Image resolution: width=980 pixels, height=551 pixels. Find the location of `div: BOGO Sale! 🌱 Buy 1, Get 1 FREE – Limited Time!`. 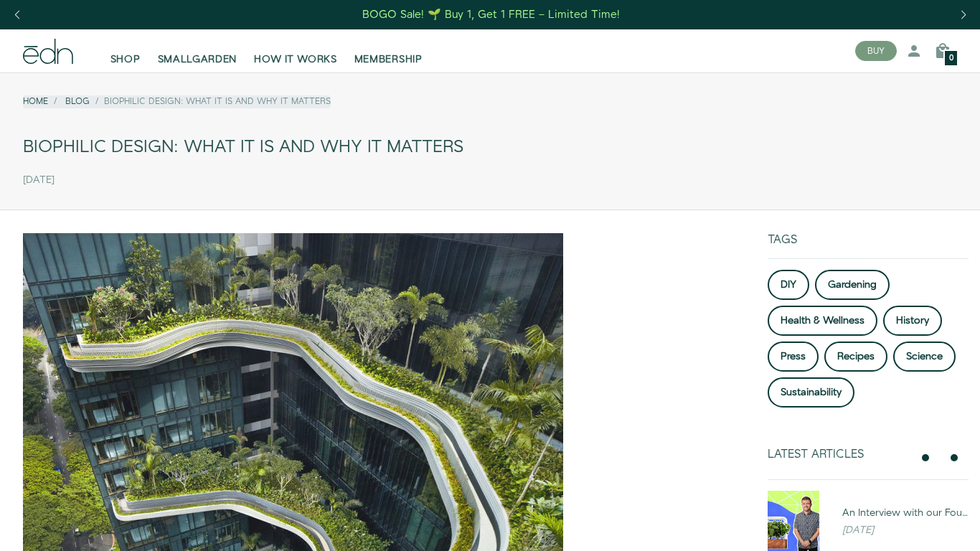

div: BOGO Sale! 🌱 Buy 1, Get 1 FREE – Limited Time! is located at coordinates (491, 14).